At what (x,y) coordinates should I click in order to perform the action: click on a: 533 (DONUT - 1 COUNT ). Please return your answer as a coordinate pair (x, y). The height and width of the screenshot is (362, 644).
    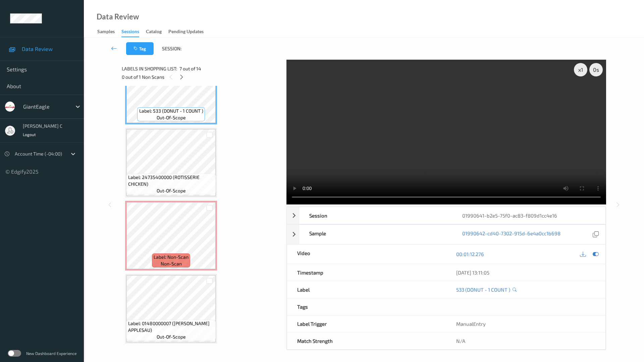
    Looking at the image, I should click on (483, 290).